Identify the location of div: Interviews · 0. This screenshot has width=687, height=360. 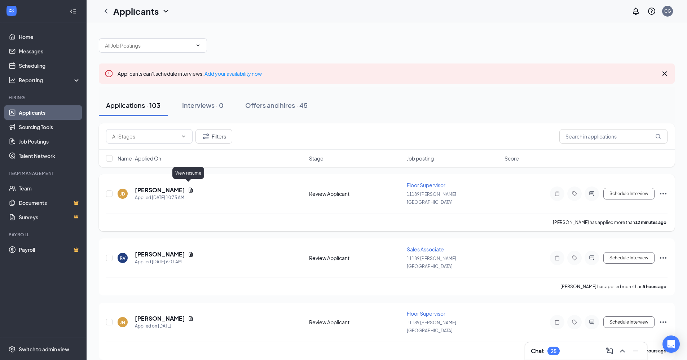
(203, 105).